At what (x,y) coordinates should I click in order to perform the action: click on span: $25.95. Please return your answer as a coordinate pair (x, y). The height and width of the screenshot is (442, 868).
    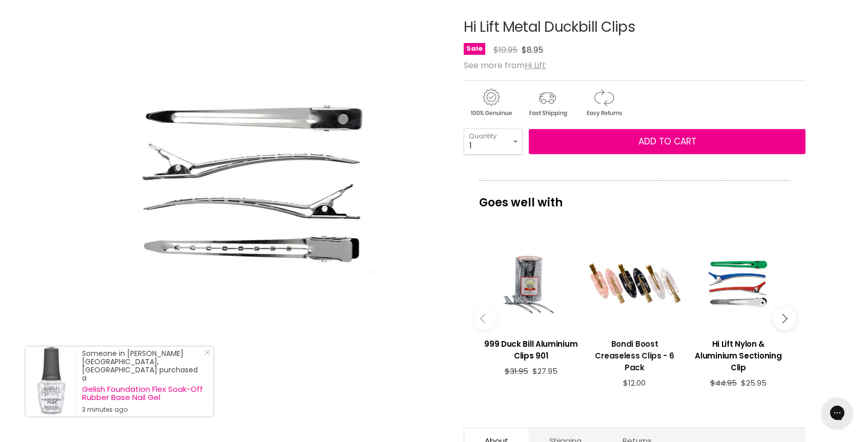
    Looking at the image, I should click on (754, 383).